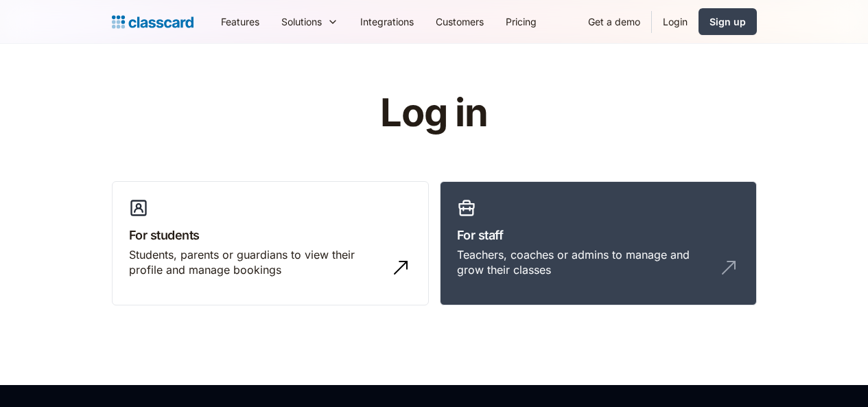  What do you see at coordinates (152, 22) in the screenshot?
I see `a: home` at bounding box center [152, 22].